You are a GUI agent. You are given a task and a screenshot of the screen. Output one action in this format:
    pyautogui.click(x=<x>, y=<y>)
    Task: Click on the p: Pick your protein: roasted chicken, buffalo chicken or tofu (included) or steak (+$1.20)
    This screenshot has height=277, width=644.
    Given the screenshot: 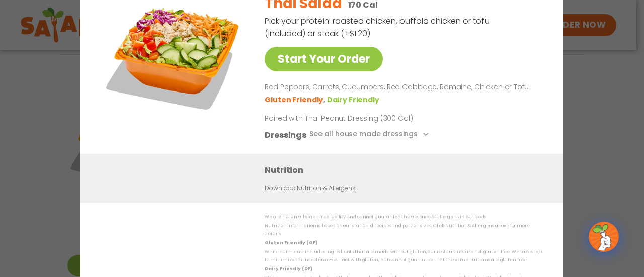 What is the action you would take?
    pyautogui.click(x=378, y=27)
    